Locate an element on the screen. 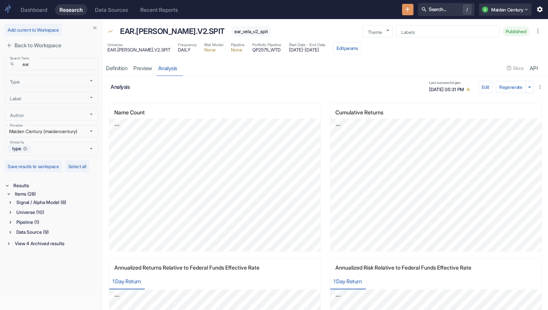 The height and width of the screenshot is (310, 548). p: Annualized Risk Relative to Federal Funds Effective Rate is located at coordinates (409, 267).